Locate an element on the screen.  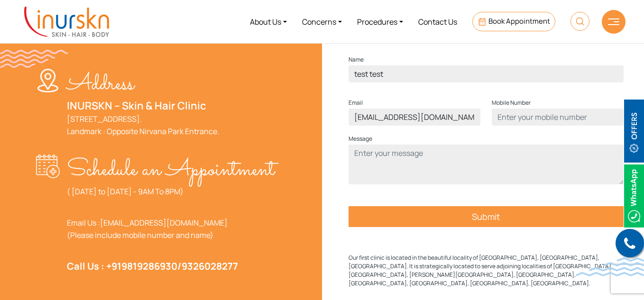
a: INURSKN – Skin & Hair Clinic is located at coordinates (137, 106).